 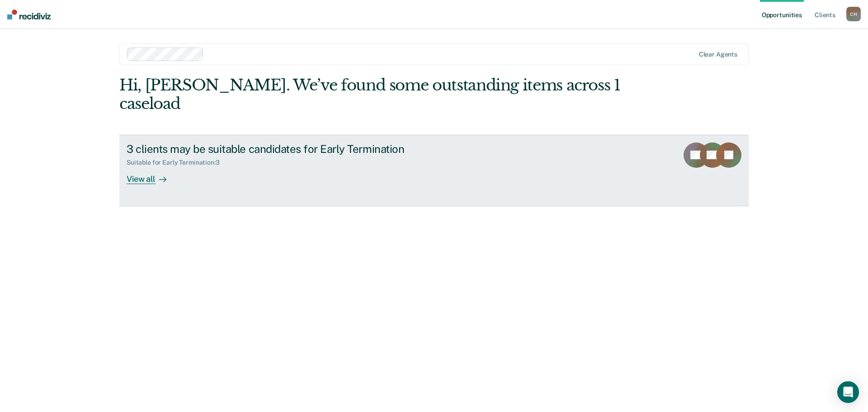 I want to click on div: Clear agents, so click(x=718, y=54).